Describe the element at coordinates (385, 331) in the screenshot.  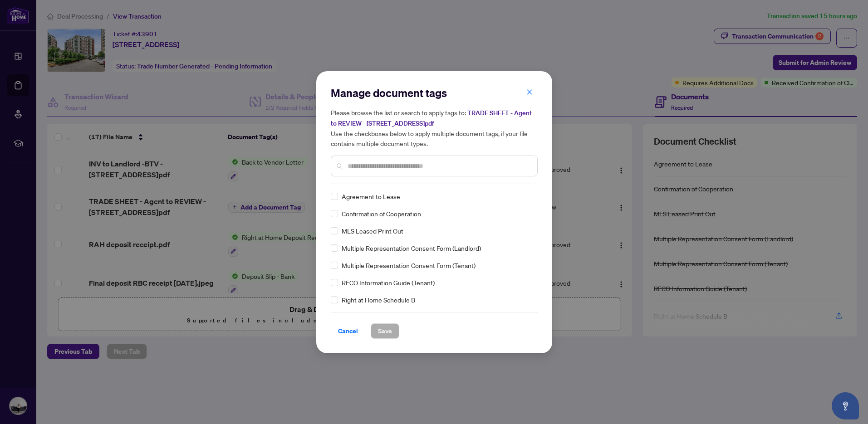
I see `button: Save` at that location.